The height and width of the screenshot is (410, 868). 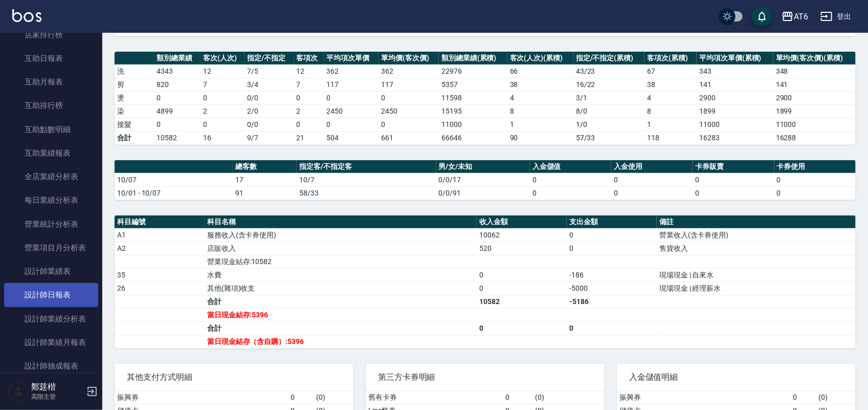 What do you see at coordinates (173, 180) in the screenshot?
I see `td: 10/07` at bounding box center [173, 180].